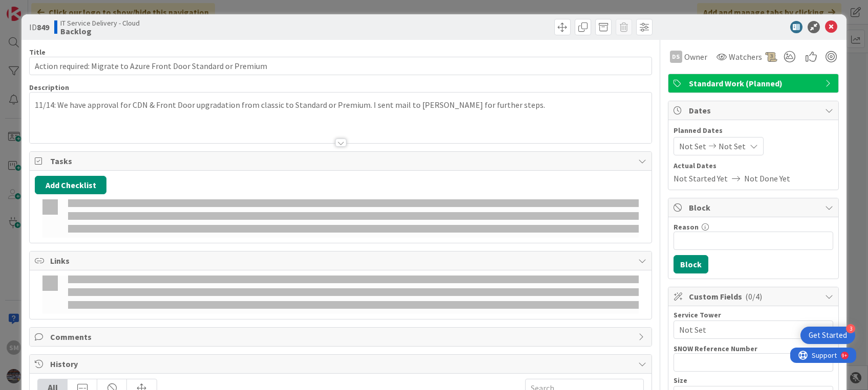  What do you see at coordinates (100, 23) in the screenshot?
I see `span: IT Service Delivery - Cloud` at bounding box center [100, 23].